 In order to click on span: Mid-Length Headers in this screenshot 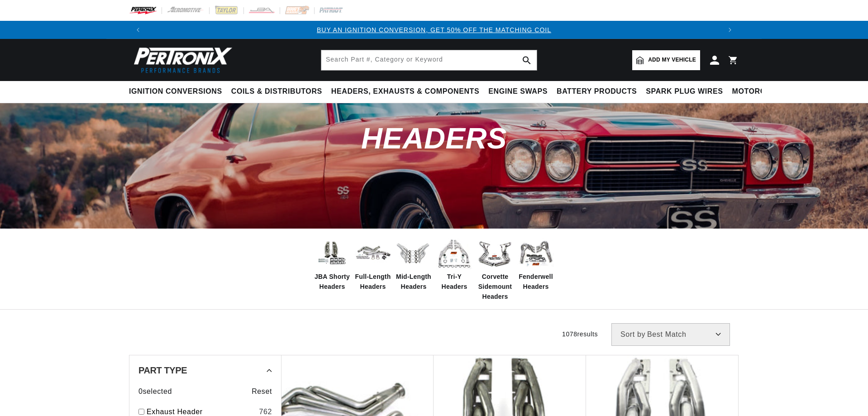, I will do `click(414, 281)`.